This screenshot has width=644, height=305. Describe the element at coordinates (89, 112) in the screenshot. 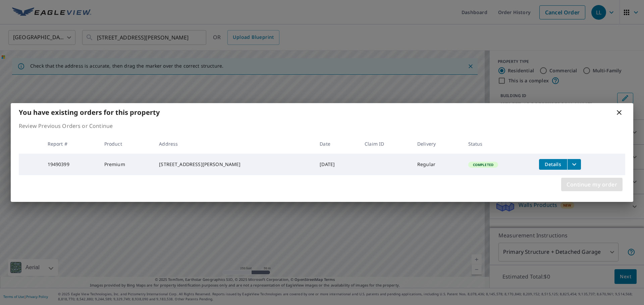

I see `b: You have existing orders for this property` at that location.